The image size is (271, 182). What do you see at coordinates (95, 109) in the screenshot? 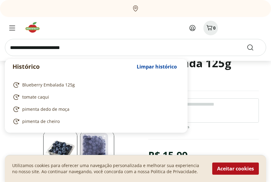
I see `a: pimenta dedo de moça` at bounding box center [95, 109].